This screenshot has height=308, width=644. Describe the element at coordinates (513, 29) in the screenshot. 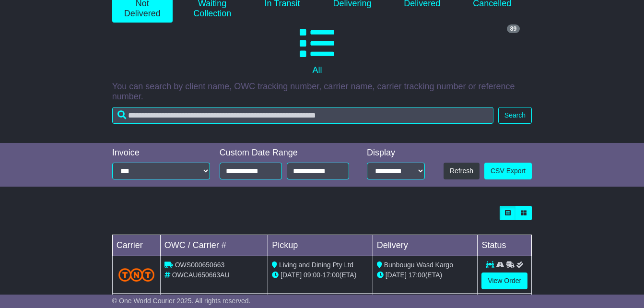

I see `span: 89` at that location.